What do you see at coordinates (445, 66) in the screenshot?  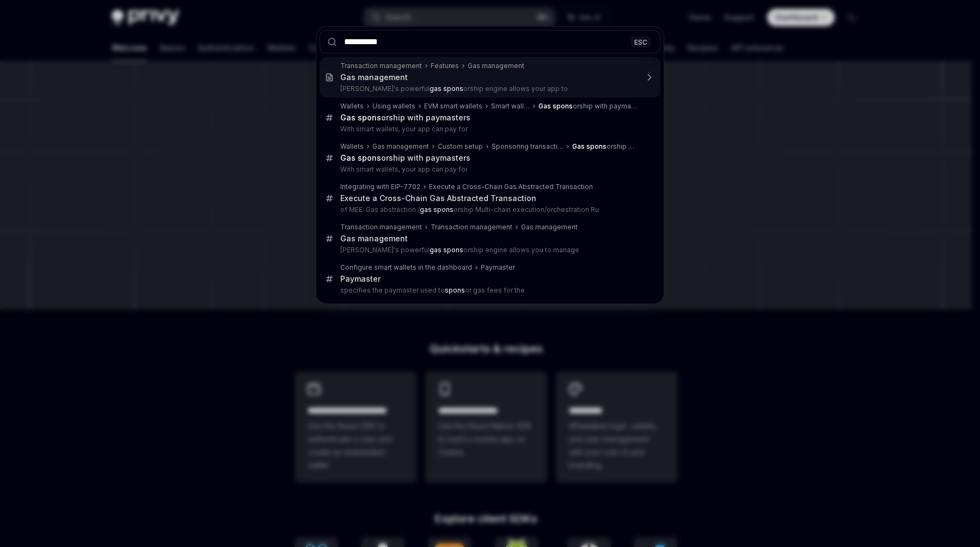 I see `div: Features` at bounding box center [445, 66].